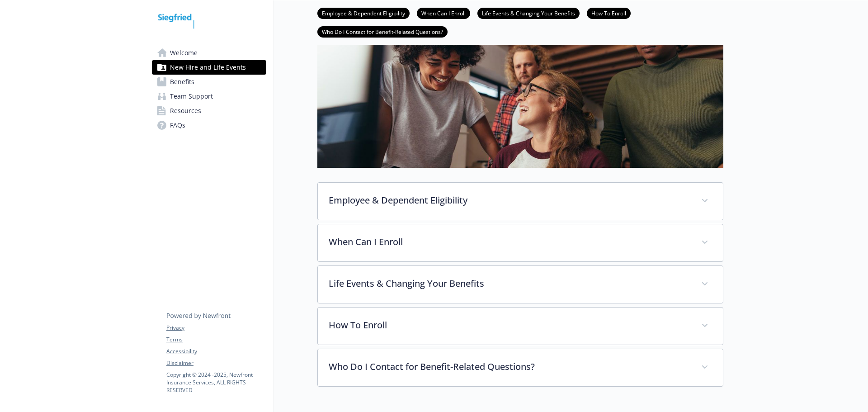  Describe the element at coordinates (509, 325) in the screenshot. I see `p: How To Enroll` at that location.